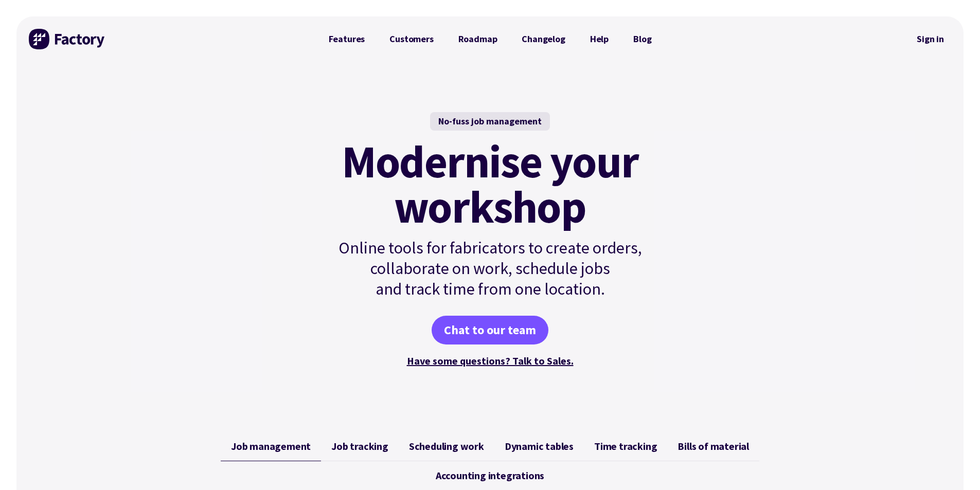  I want to click on div: Chat Widget, so click(954, 465).